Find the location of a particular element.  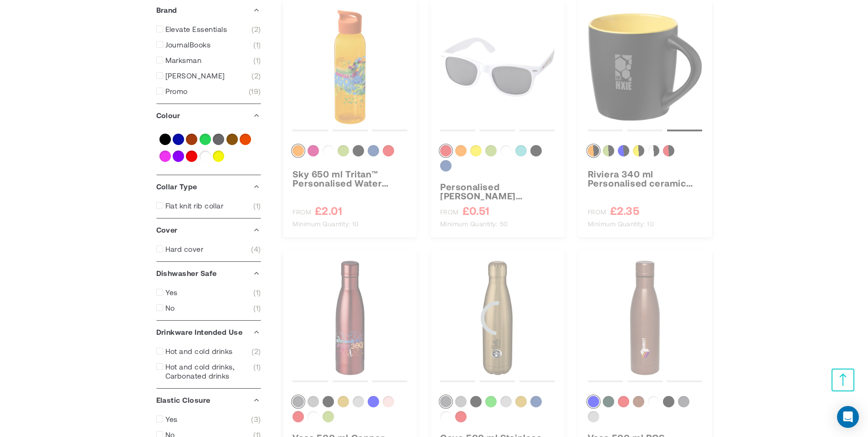

a: Green is located at coordinates (205, 139).